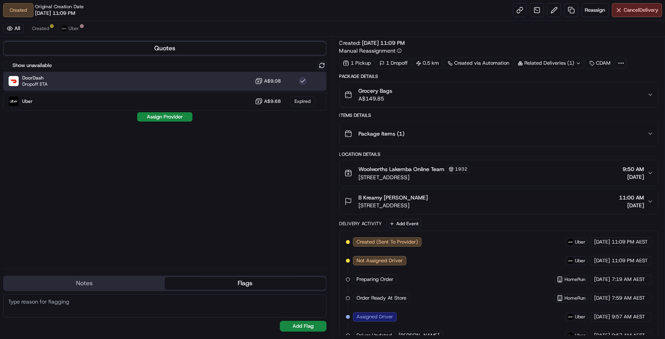  Describe the element at coordinates (499, 134) in the screenshot. I see `button: Package Items (1)` at that location.